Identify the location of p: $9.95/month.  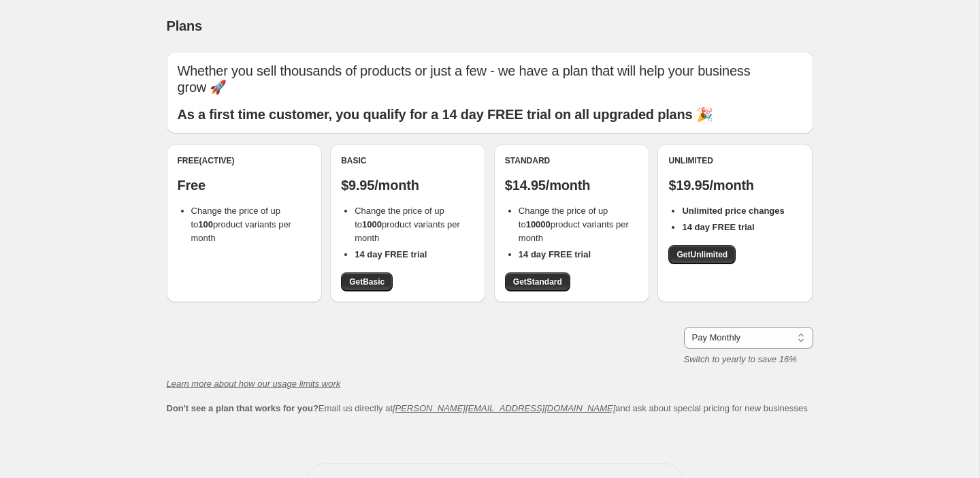
(407, 186).